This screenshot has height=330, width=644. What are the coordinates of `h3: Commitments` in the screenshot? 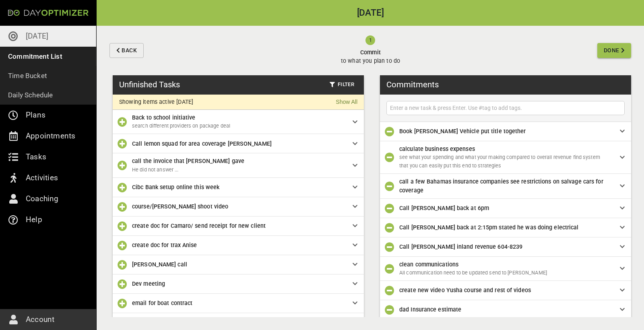 It's located at (413, 84).